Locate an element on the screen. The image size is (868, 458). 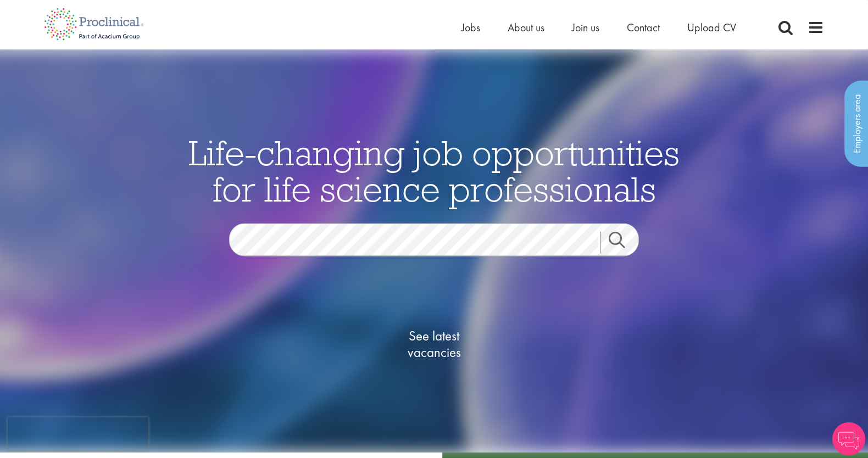
span: About us is located at coordinates (526, 27).